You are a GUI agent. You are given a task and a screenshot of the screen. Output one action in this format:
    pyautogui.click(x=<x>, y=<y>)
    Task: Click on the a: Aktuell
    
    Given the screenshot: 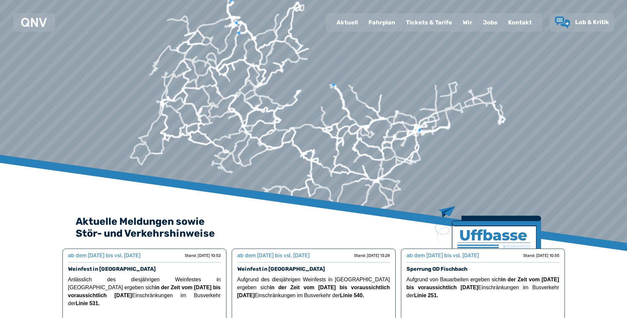 What is the action you would take?
    pyautogui.click(x=347, y=22)
    